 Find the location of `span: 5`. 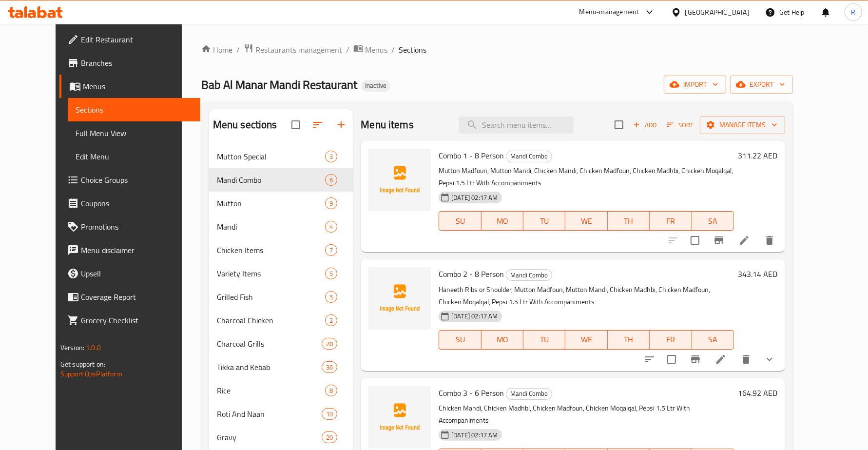

span: 5 is located at coordinates (331, 273).